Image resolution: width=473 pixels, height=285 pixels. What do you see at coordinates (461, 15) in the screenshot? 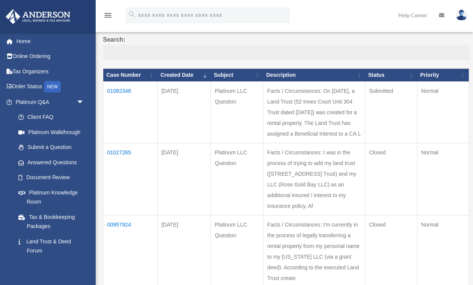
I see `img: User Pic` at bounding box center [461, 15].